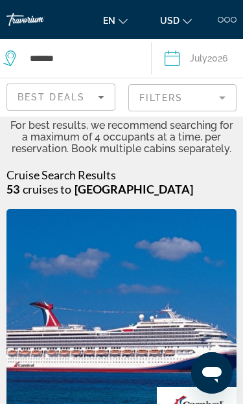 This screenshot has width=243, height=404. I want to click on span: en, so click(109, 21).